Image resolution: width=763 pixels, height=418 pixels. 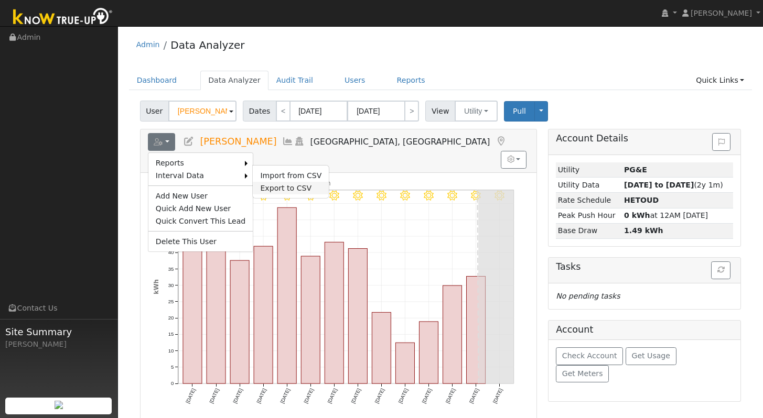 I want to click on text: 5, so click(x=172, y=367).